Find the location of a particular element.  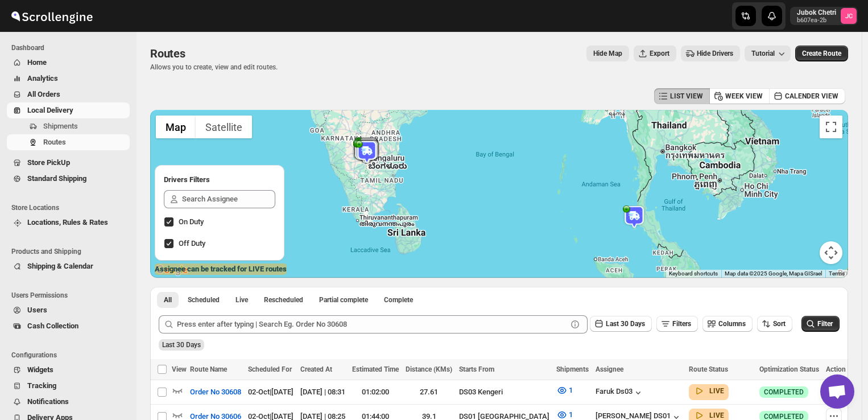

span: Create Route is located at coordinates (821, 54).